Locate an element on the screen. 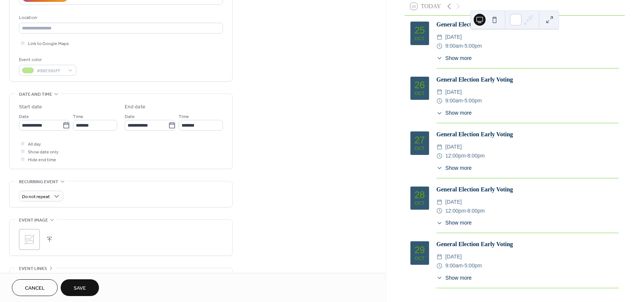  div: 29 is located at coordinates (420, 250).